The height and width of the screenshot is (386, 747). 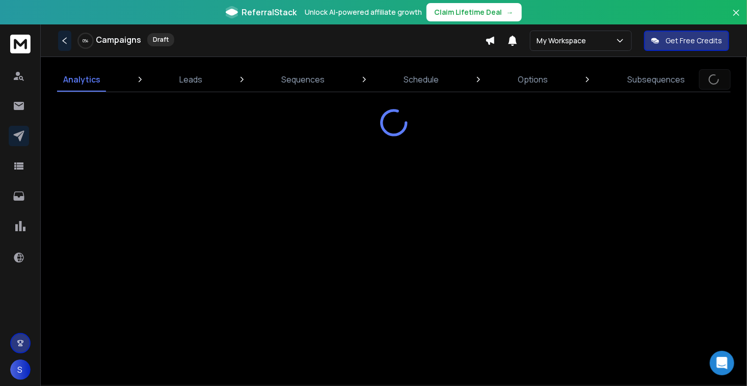 What do you see at coordinates (722, 363) in the screenshot?
I see `div: Open Intercom Messenger` at bounding box center [722, 363].